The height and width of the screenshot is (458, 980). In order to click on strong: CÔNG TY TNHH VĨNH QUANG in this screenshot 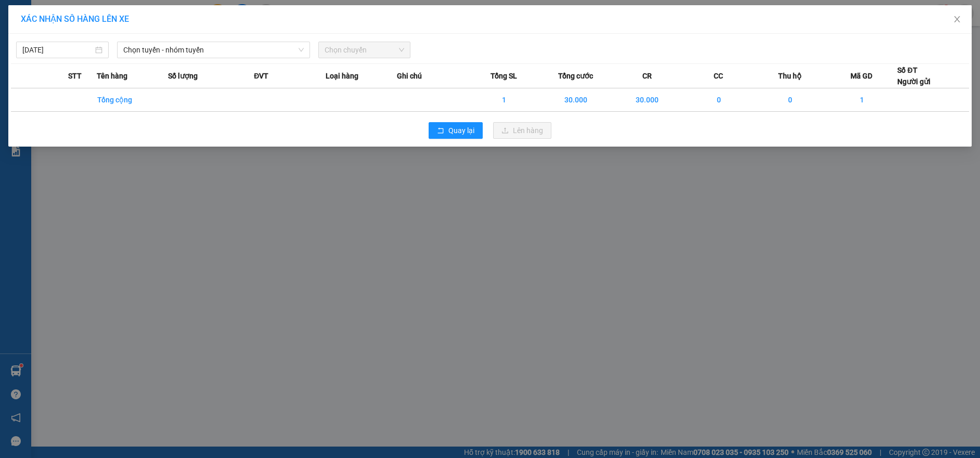, I will do `click(142, 23)`.